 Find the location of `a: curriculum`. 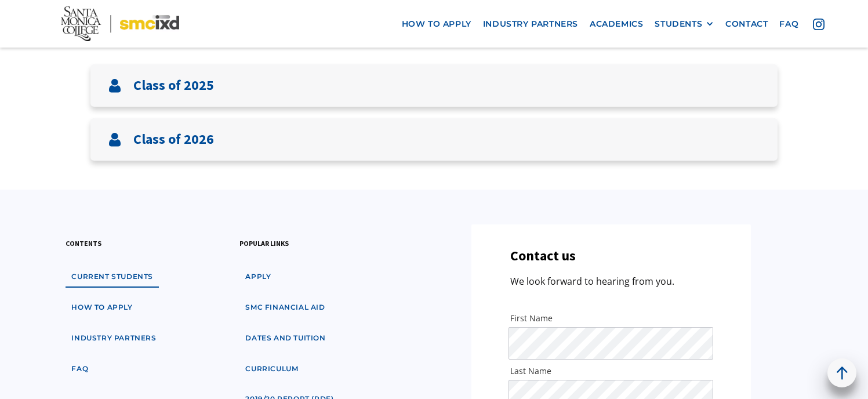

a: curriculum is located at coordinates (271, 368).